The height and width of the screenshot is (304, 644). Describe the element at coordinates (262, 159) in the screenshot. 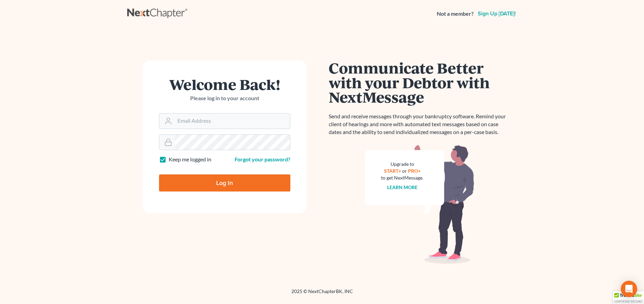

I see `a: Forgot your password?` at that location.